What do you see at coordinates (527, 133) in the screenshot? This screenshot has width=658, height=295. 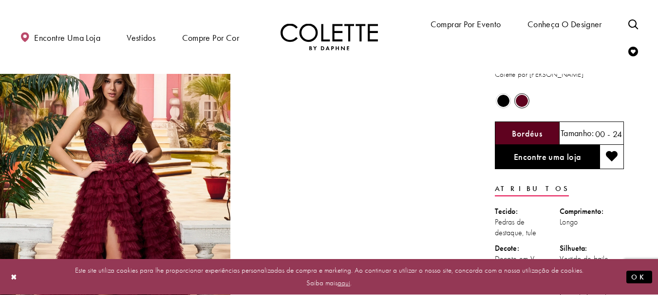 I see `font: Bordéus` at bounding box center [527, 133].